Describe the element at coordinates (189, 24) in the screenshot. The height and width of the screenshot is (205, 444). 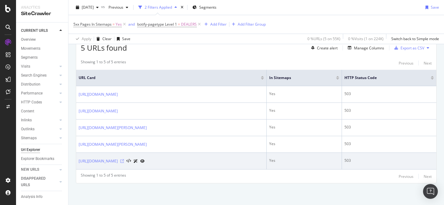
I see `span: DEALERS` at that location.